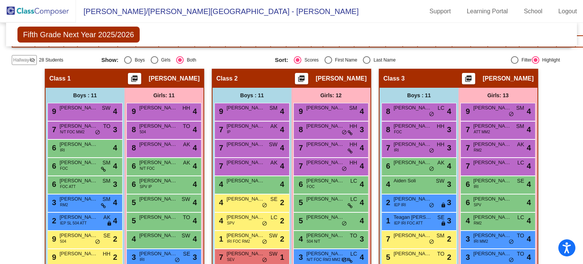 Image resolution: width=583 pixels, height=264 pixels. What do you see at coordinates (394, 79) in the screenshot?
I see `span: Class 3` at bounding box center [394, 79].